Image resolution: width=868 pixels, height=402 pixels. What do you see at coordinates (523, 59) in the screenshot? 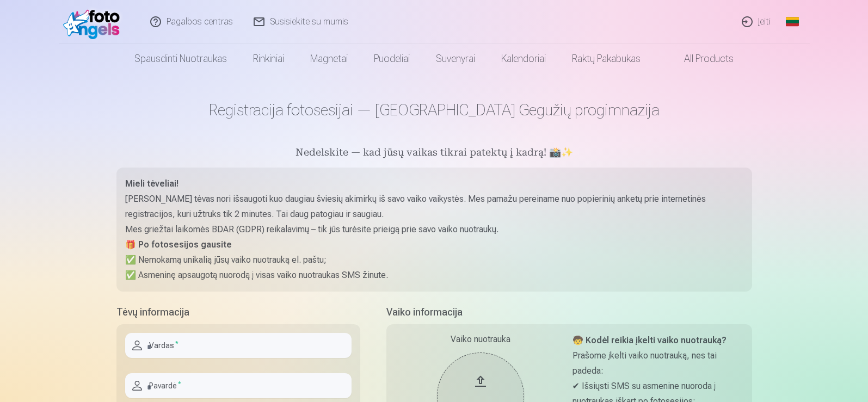
I see `a: Kalendoriai` at bounding box center [523, 59].